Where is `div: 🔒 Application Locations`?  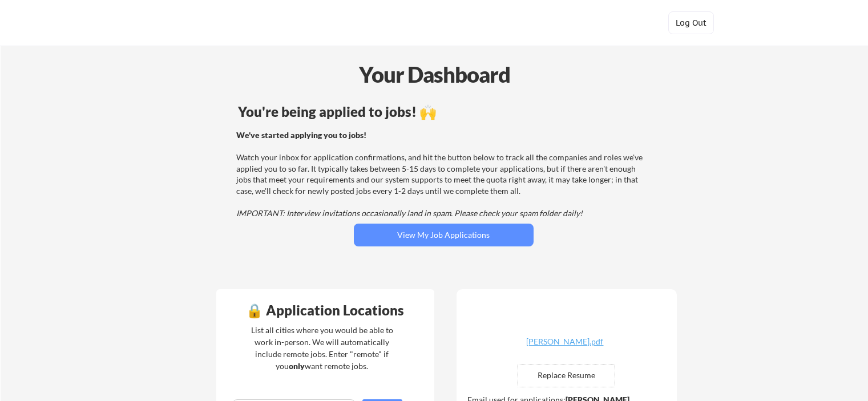
div: 🔒 Application Locations is located at coordinates (325, 311).